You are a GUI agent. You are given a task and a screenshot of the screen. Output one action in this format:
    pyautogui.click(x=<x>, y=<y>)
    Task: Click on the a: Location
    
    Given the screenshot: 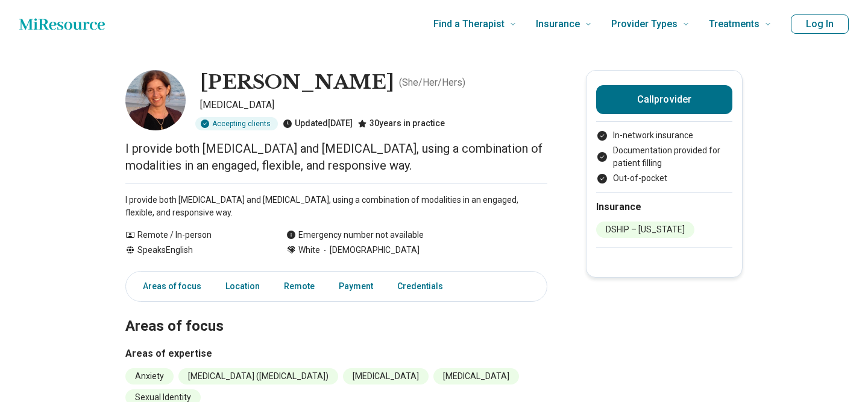 What is the action you would take?
    pyautogui.click(x=242, y=286)
    